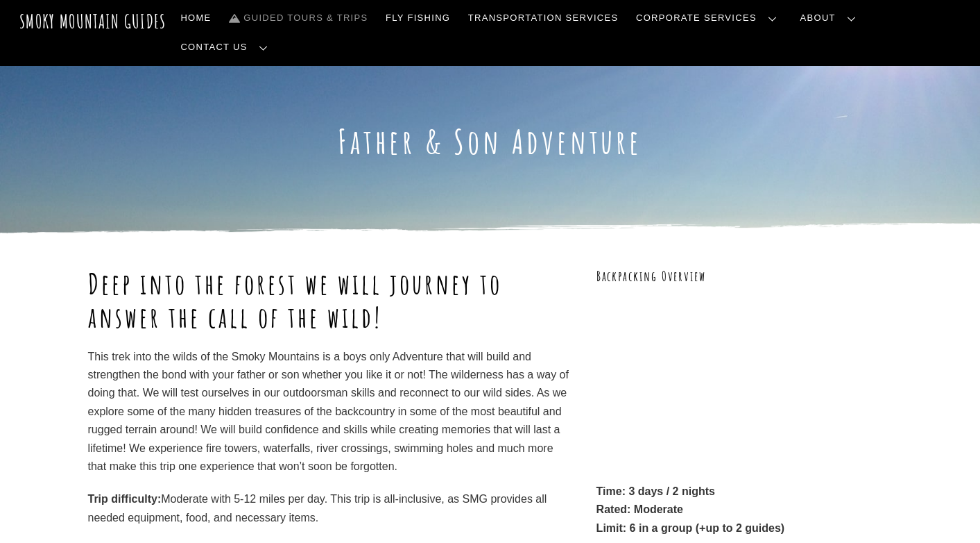 This screenshot has width=980, height=543. What do you see at coordinates (744, 276) in the screenshot?
I see `h3: Backpacking Overview` at bounding box center [744, 276].